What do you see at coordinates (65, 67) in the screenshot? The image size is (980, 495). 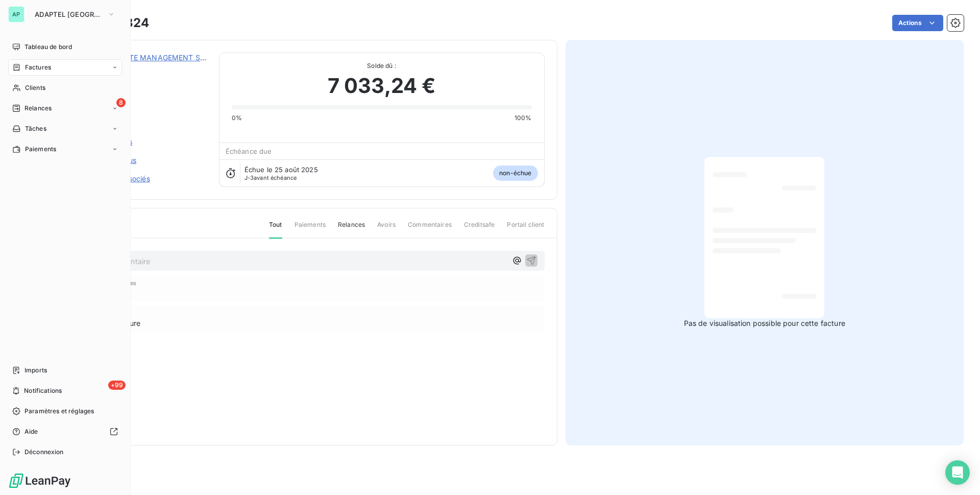 I see `a: Factures` at bounding box center [65, 67].